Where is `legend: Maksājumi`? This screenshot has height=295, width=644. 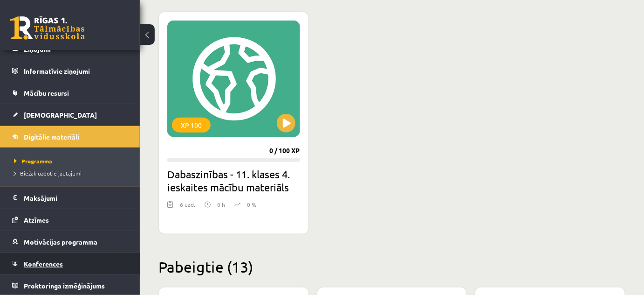
legend: Maksājumi is located at coordinates (76, 198).